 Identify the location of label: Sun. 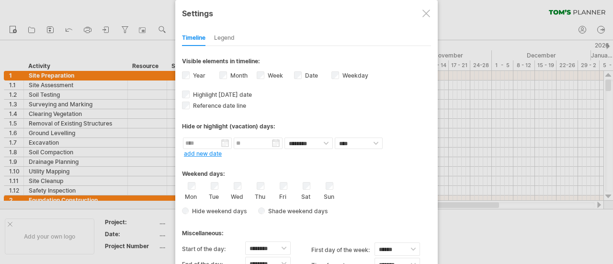
(329, 195).